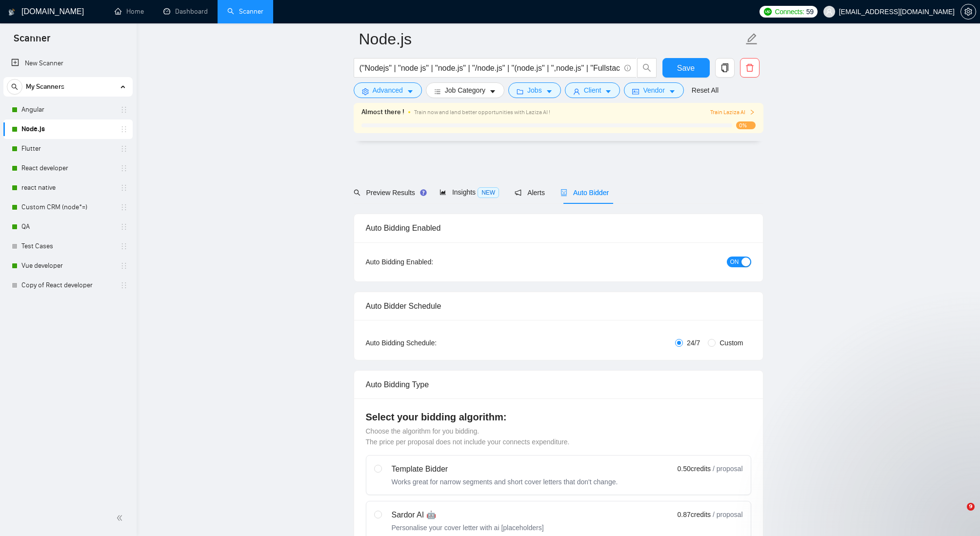  Describe the element at coordinates (686, 68) in the screenshot. I see `button: Save` at that location.